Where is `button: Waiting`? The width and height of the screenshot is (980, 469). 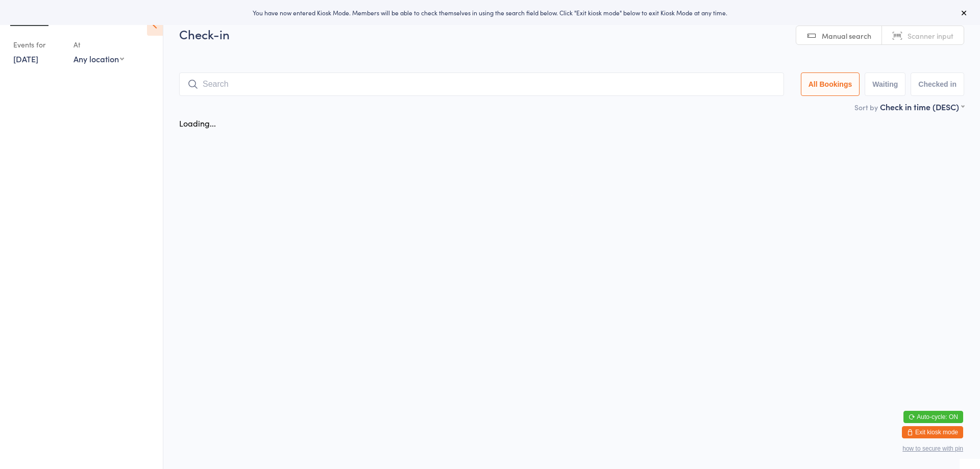 button: Waiting is located at coordinates (885, 84).